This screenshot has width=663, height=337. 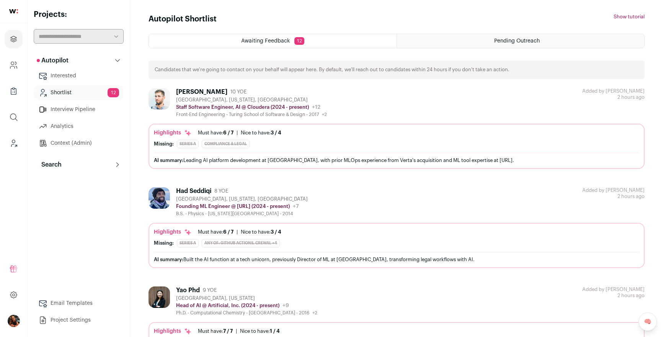 I want to click on a: Email Templates, so click(x=78, y=303).